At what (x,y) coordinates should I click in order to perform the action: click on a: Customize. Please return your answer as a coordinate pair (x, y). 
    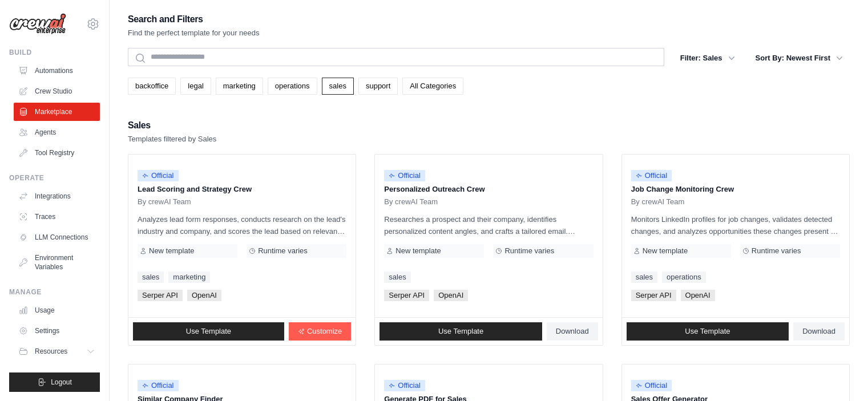
    Looking at the image, I should click on (320, 331).